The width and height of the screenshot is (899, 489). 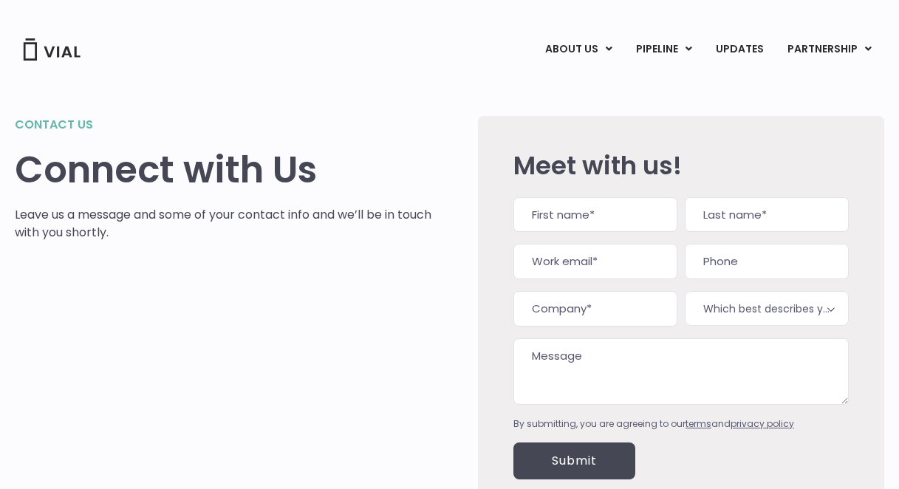 I want to click on h2: Meet with us!, so click(x=681, y=165).